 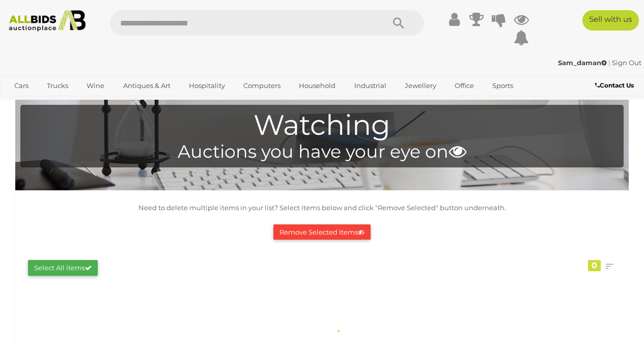 I want to click on a: Office, so click(x=464, y=86).